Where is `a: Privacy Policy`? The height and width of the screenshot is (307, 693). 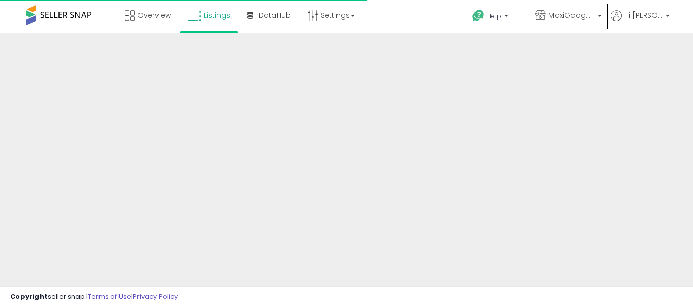 a: Privacy Policy is located at coordinates (155, 296).